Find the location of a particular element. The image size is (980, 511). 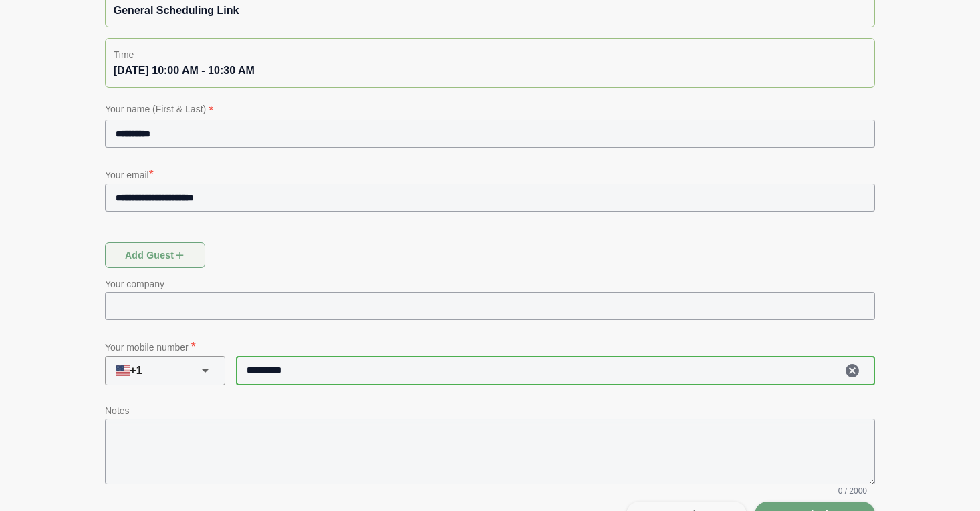

p: Your company is located at coordinates (490, 284).